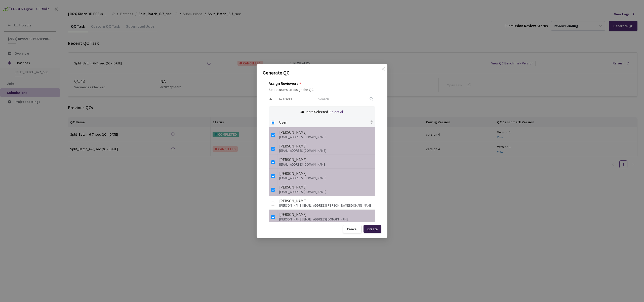  Describe the element at coordinates (286, 99) in the screenshot. I see `span: 62 Users` at that location.